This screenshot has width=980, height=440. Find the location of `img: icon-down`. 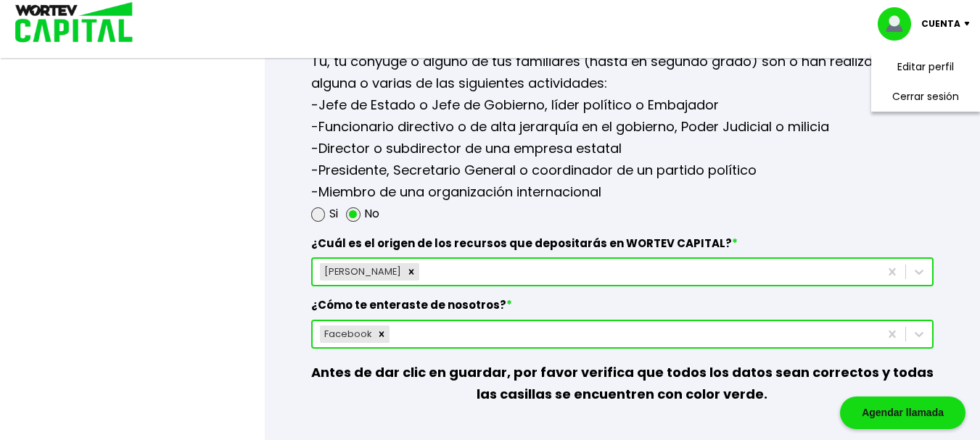

img: icon-down is located at coordinates (970, 24).